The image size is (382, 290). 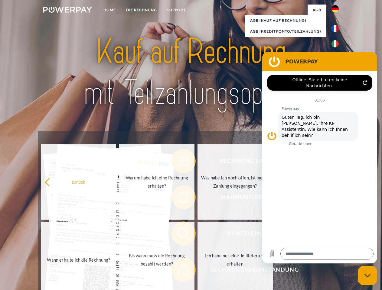 I want to click on div: Wann erhalte ich die Rechnung?, so click(x=78, y=260).